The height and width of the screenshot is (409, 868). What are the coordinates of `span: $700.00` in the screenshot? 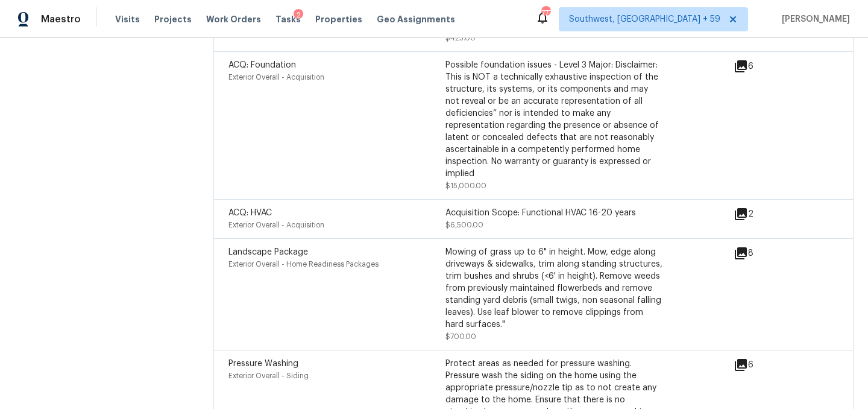 It's located at (461, 336).